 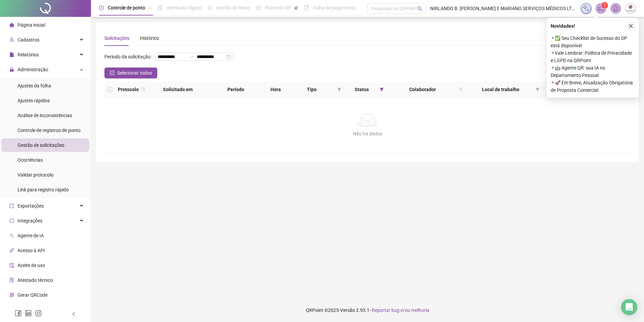 What do you see at coordinates (12, 54) in the screenshot?
I see `span: file` at bounding box center [12, 54].